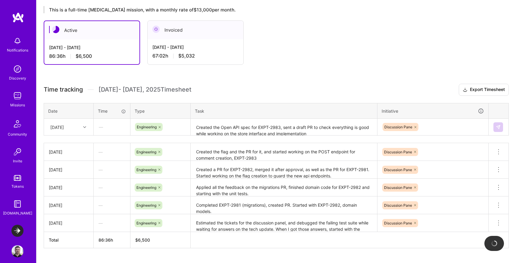  What do you see at coordinates (112, 240) in the screenshot?
I see `th: 86:36h` at bounding box center [112, 240].